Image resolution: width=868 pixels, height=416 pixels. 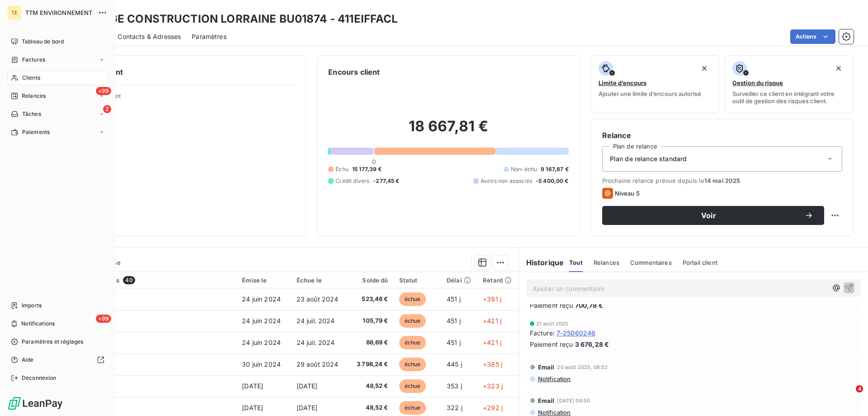 I want to click on span: Voir, so click(x=709, y=215).